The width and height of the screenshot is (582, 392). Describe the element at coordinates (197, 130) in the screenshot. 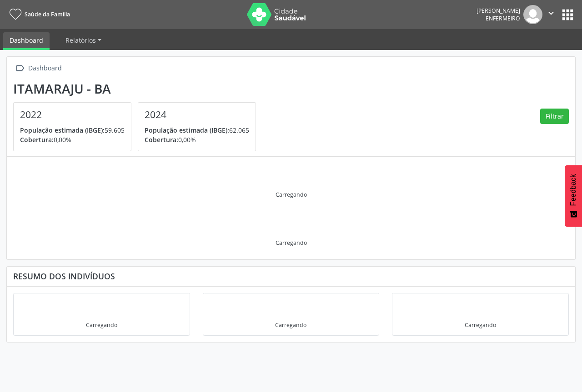

I see `p: 62.065` at that location.